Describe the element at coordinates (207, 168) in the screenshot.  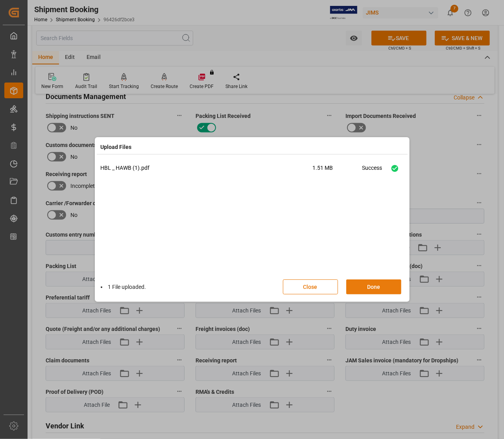
I see `p: HBL _ HAWB (1).pdf` at that location.